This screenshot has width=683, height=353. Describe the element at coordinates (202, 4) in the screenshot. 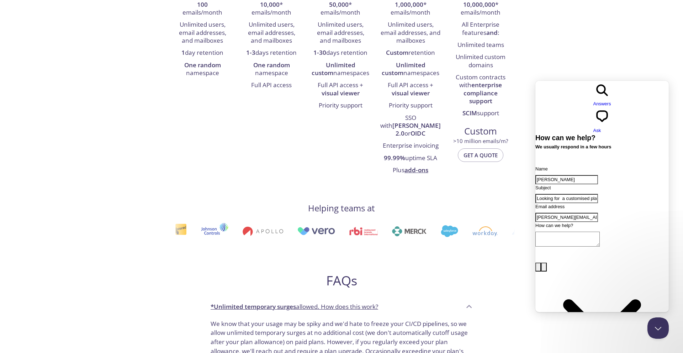

I see `strong: 100` at that location.